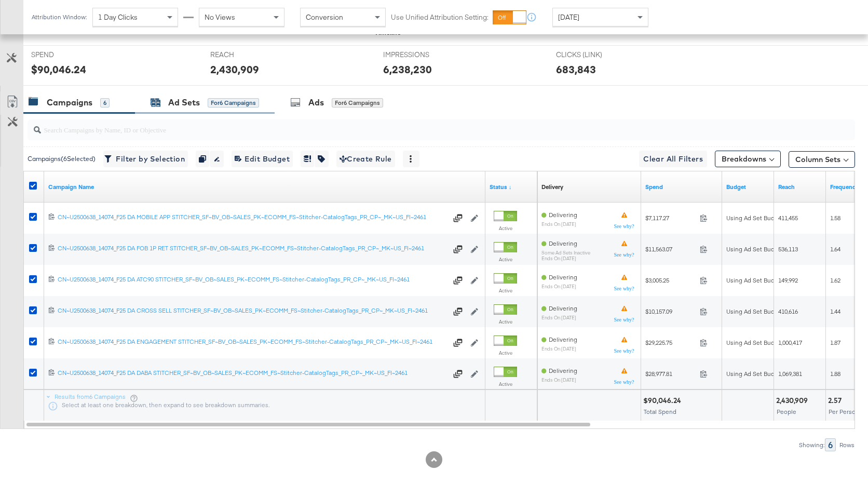  What do you see at coordinates (422, 54) in the screenshot?
I see `span: IMPRESSIONS` at bounding box center [422, 54].